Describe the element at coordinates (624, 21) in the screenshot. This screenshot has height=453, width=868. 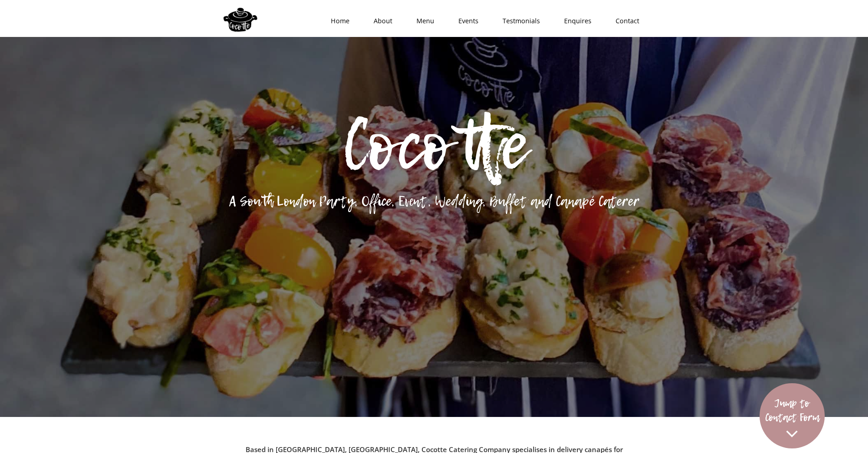
I see `a: Contact` at that location.